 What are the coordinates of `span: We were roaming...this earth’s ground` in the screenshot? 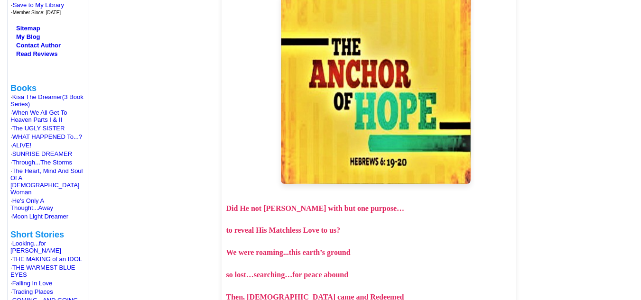 It's located at (288, 252).